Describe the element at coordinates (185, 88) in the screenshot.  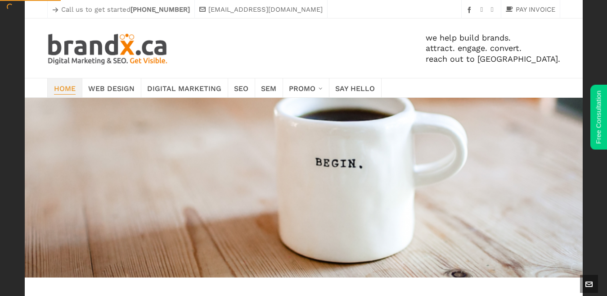
I see `a: Digital Marketing` at that location.